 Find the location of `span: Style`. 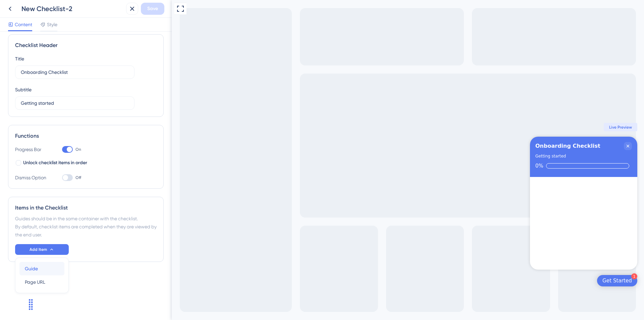

span: Style is located at coordinates (52, 25).